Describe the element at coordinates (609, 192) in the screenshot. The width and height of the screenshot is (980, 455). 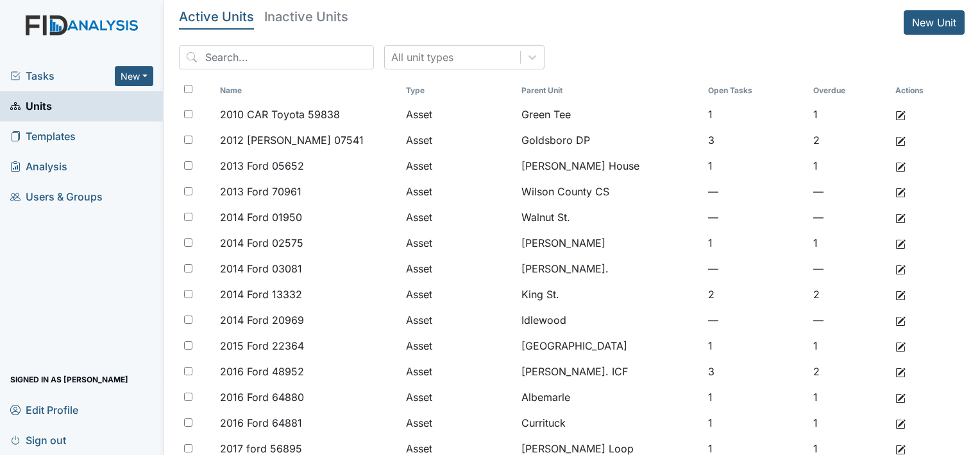
I see `td: Wilson County CS` at that location.